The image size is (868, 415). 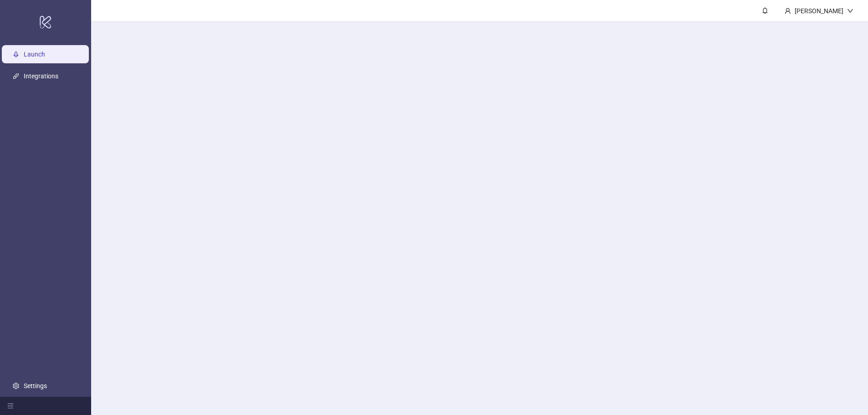 What do you see at coordinates (41, 76) in the screenshot?
I see `a: Integrations` at bounding box center [41, 76].